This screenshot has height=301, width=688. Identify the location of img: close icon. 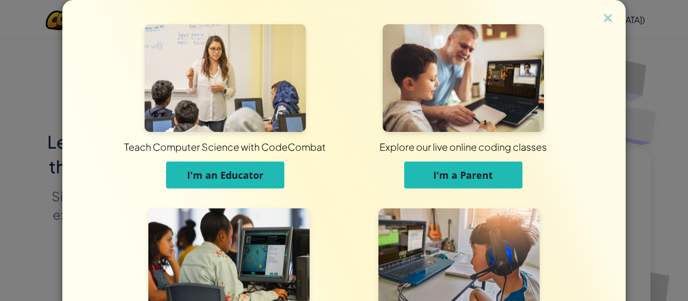
(608, 19).